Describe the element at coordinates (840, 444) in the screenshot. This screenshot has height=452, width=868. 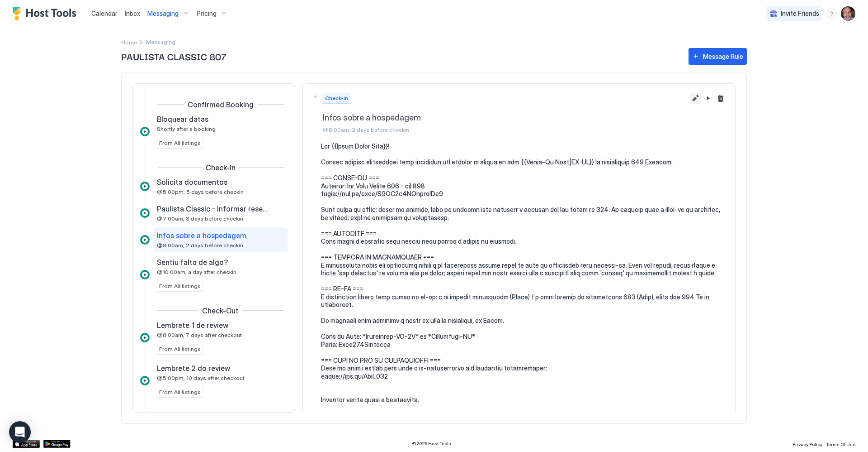
I see `span: Terms Of Use` at that location.